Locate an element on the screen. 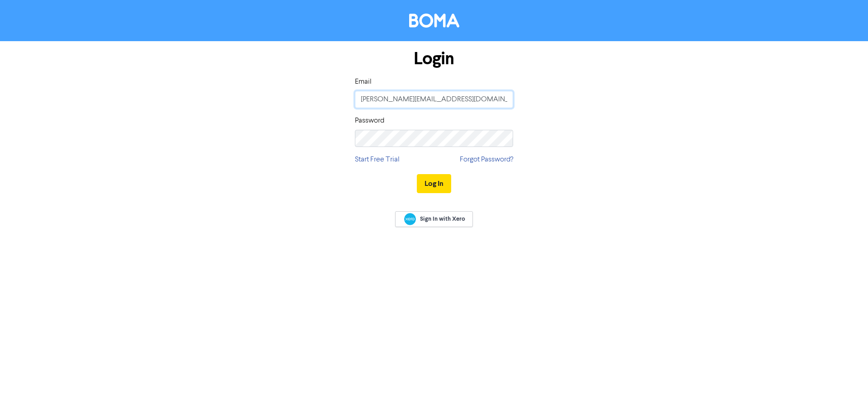 The image size is (868, 412). h1: Login is located at coordinates (434, 59).